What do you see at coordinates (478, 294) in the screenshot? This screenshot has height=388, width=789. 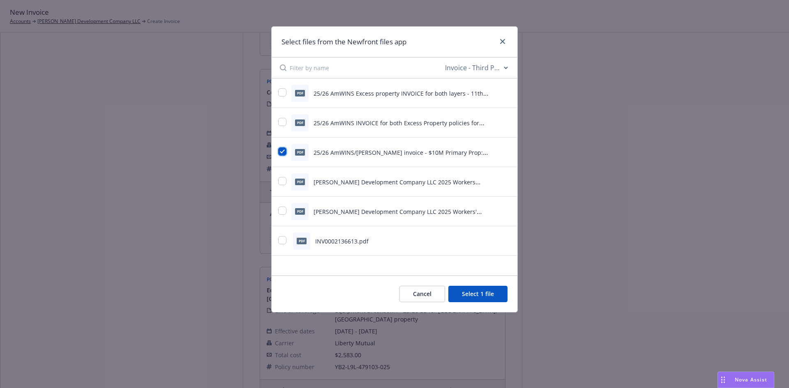 I see `button: Select 1 file` at bounding box center [478, 294].